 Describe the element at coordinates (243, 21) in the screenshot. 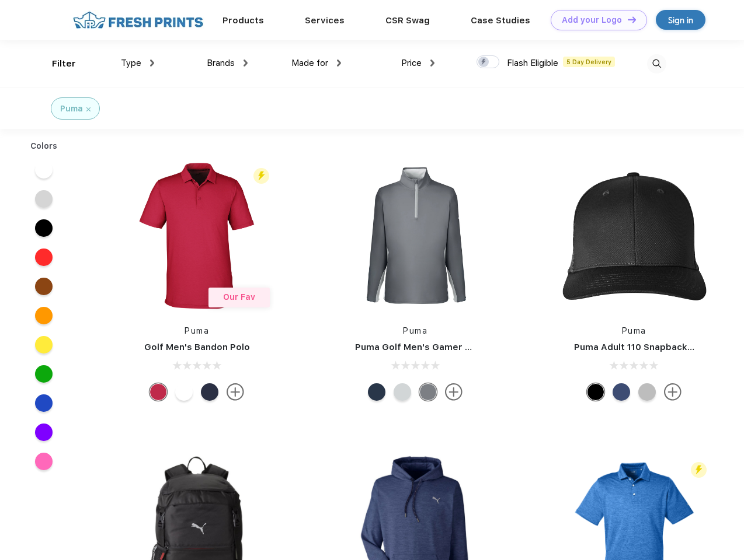

I see `a: Products` at that location.